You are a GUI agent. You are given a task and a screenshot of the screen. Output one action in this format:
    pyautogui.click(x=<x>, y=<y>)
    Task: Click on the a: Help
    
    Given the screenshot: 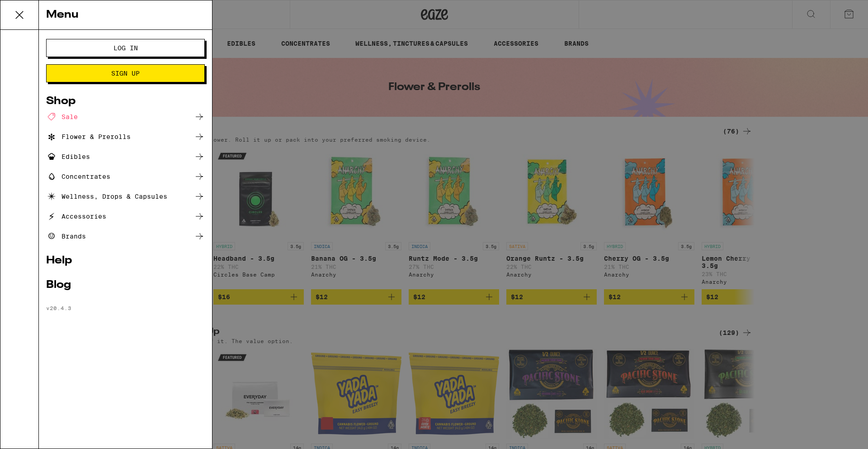 What is the action you would take?
    pyautogui.click(x=125, y=261)
    